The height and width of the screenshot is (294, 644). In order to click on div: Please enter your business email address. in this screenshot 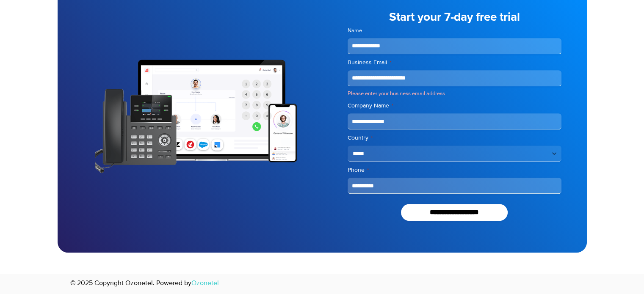, I will do `click(454, 93)`.